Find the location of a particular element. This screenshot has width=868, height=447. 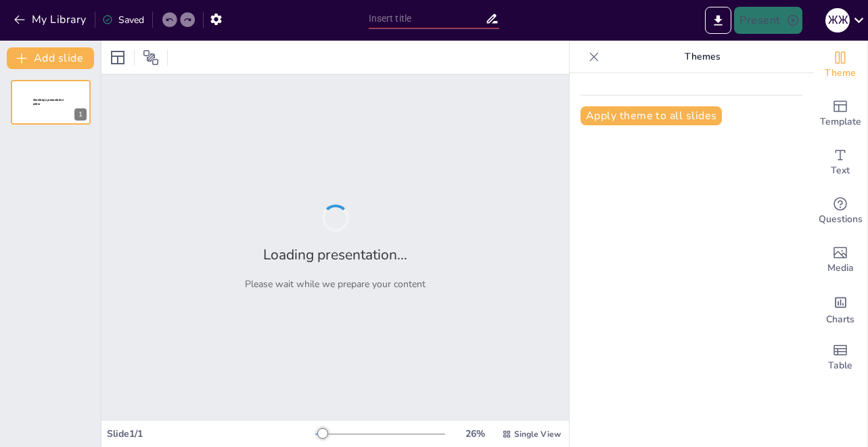

div: Add a table is located at coordinates (840, 357).